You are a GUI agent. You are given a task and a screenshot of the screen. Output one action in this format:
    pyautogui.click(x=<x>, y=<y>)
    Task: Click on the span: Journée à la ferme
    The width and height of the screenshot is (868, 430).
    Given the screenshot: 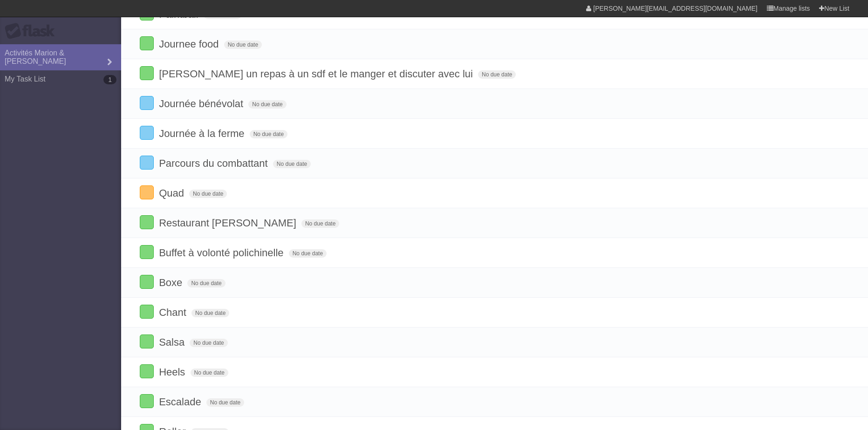 What is the action you would take?
    pyautogui.click(x=203, y=133)
    